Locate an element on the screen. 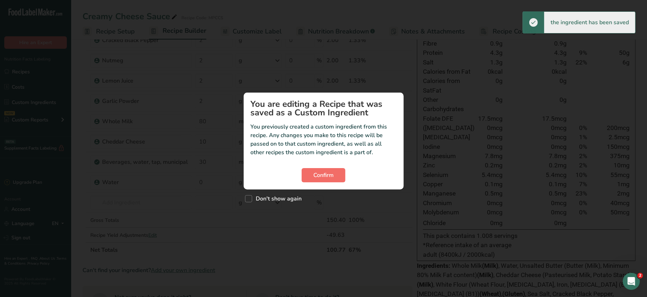  button: Confirm is located at coordinates (323, 175).